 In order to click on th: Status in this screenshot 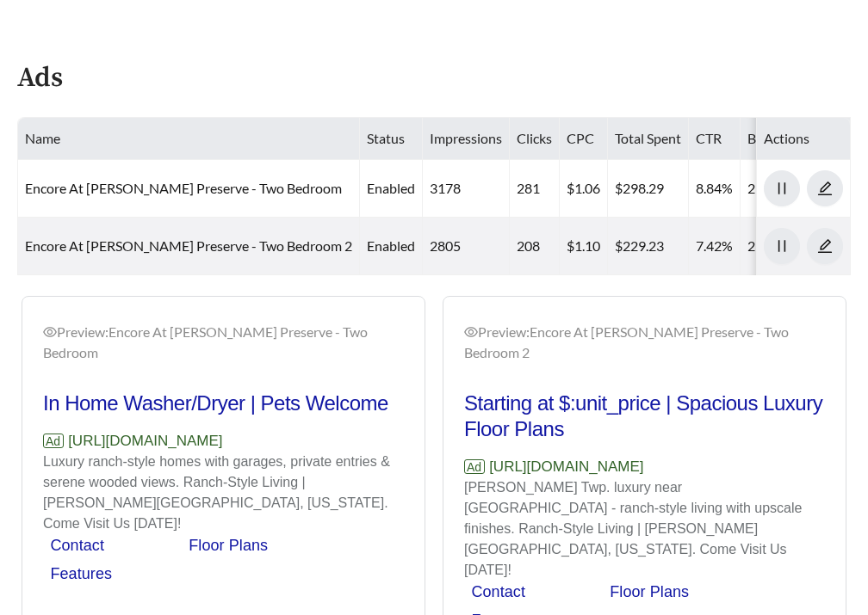, I will do `click(391, 139)`.